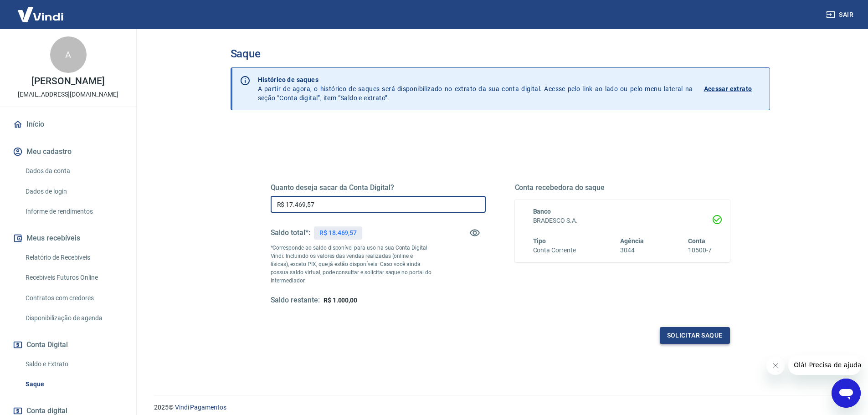  Describe the element at coordinates (340, 300) in the screenshot. I see `span: R$ 1.000,00` at that location.